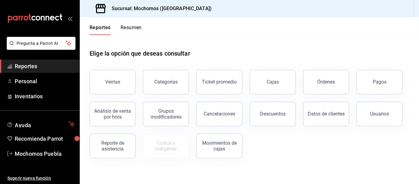 The height and width of the screenshot is (184, 419). What do you see at coordinates (379, 82) in the screenshot?
I see `div: Pagos` at bounding box center [379, 82].